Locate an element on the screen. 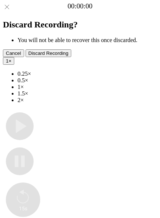 The width and height of the screenshot is (160, 218). li: You will not be able to recover this once discarded. is located at coordinates (87, 40).